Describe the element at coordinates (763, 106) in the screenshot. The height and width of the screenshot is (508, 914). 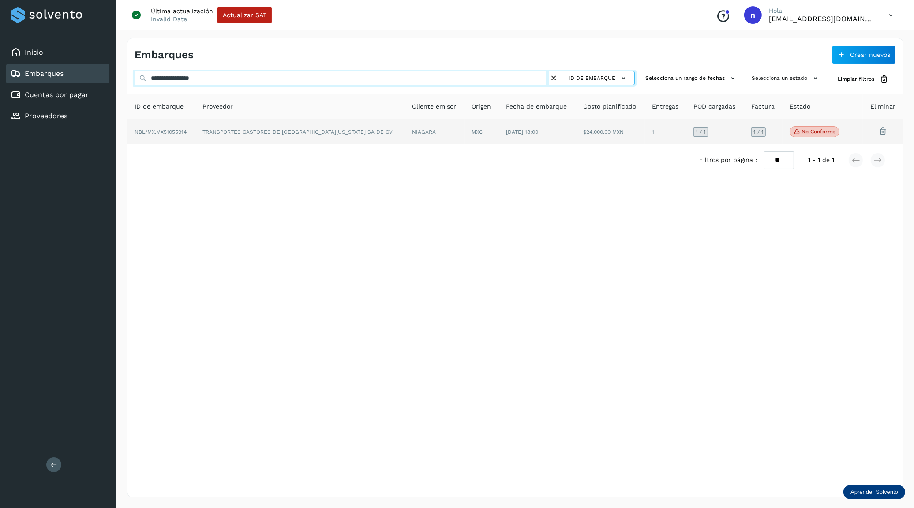
I see `span: Factura` at that location.